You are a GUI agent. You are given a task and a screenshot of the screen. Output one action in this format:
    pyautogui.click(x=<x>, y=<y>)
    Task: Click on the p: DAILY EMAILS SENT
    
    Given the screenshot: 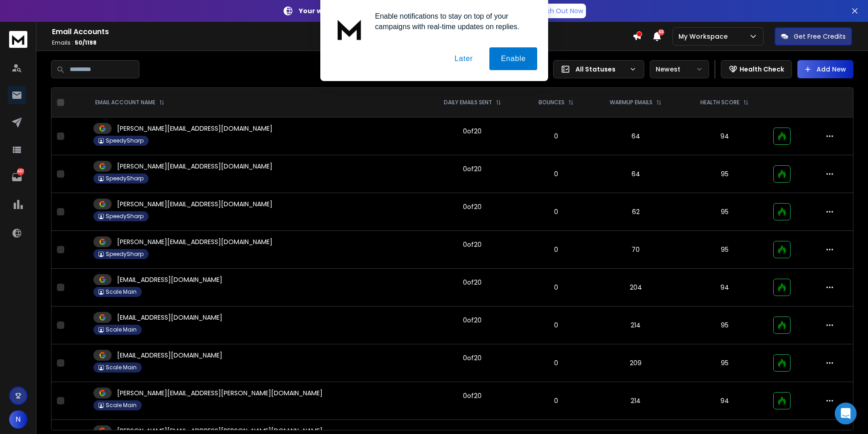 What is the action you would take?
    pyautogui.click(x=468, y=102)
    